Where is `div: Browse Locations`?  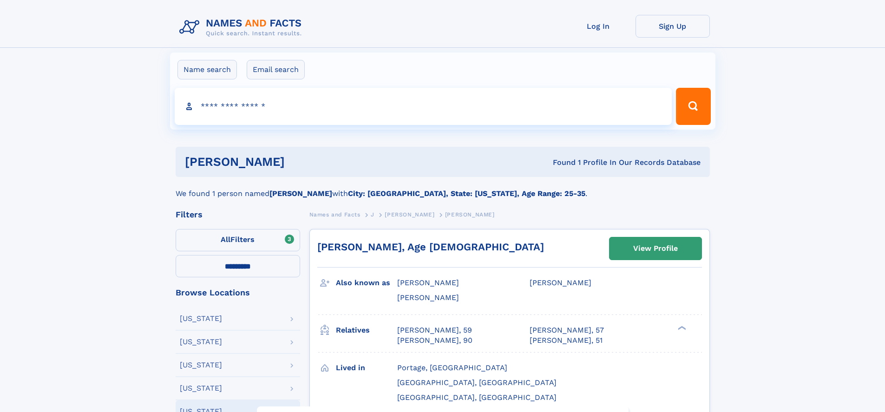
div: Browse Locations is located at coordinates (238, 293).